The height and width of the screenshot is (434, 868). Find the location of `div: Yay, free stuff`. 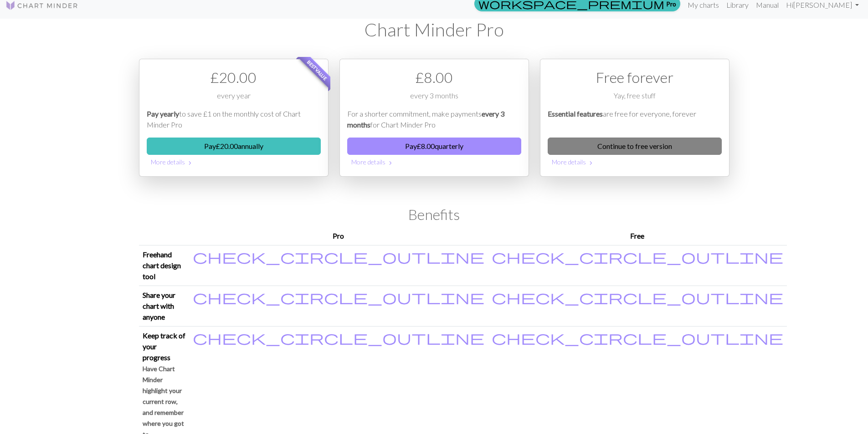

div: Yay, free stuff is located at coordinates (635, 99).